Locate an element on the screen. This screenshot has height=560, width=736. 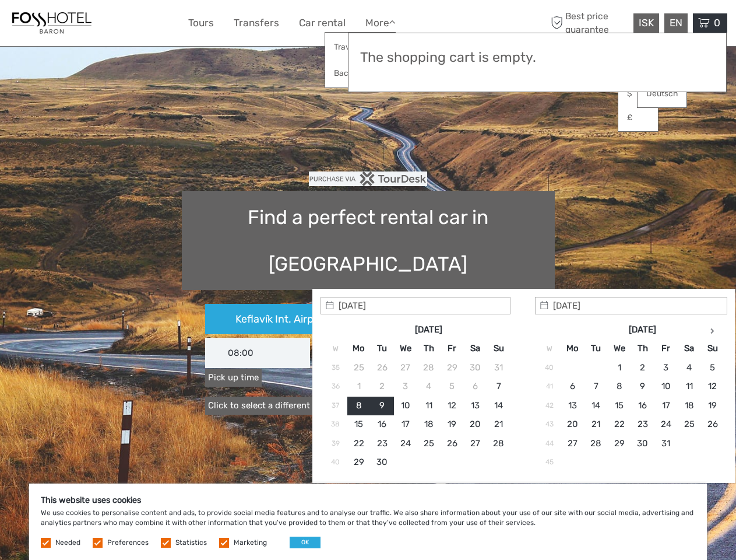
label: Needed is located at coordinates (68, 542).